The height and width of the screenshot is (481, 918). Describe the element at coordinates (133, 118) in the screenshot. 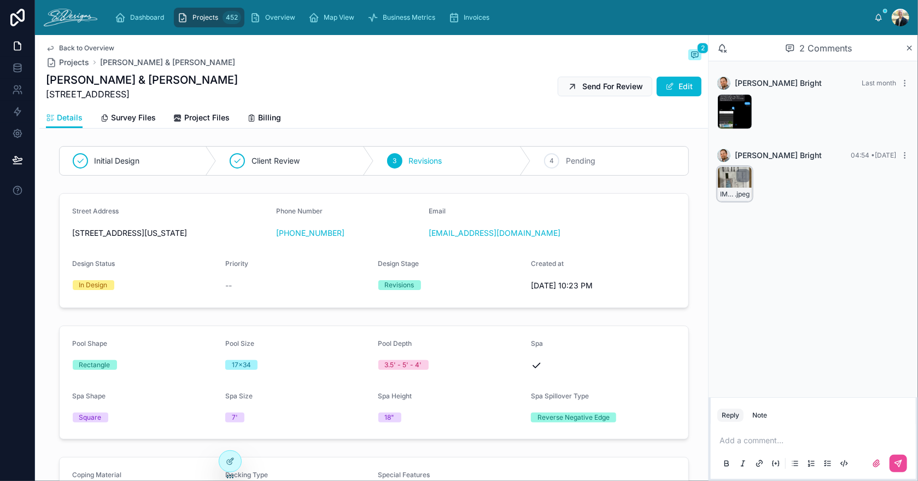

I see `span: Survey Files` at that location.